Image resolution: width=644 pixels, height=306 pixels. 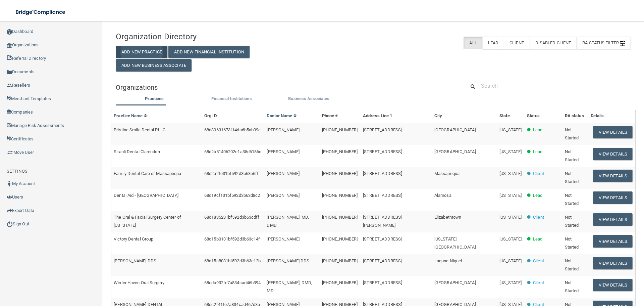 What do you see at coordinates (340, 116) in the screenshot?
I see `th: Phone #` at bounding box center [340, 116].